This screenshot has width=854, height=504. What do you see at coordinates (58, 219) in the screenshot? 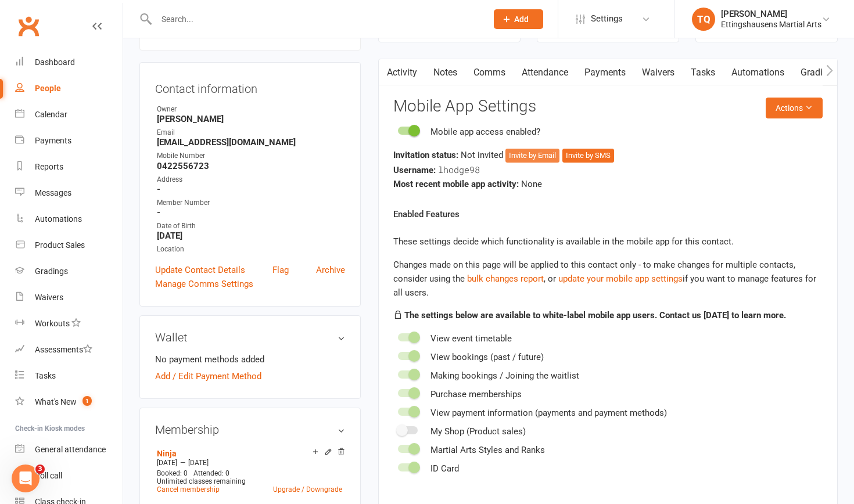
I see `div: Automations` at bounding box center [58, 219].